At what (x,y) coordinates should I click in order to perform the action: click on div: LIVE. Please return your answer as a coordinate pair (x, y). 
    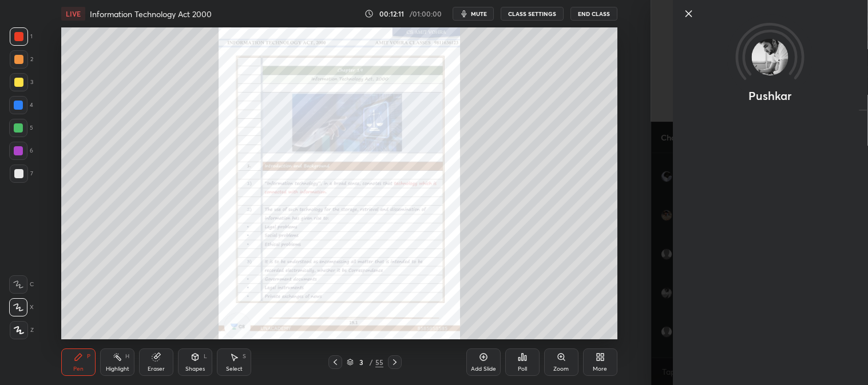
    Looking at the image, I should click on (73, 13).